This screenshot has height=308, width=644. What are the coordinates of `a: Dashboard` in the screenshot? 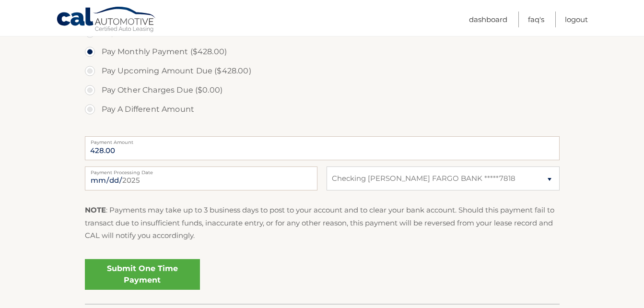 It's located at (488, 19).